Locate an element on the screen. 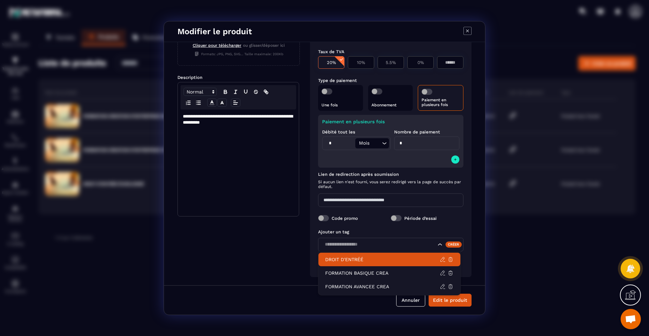  span: Si aucun lien n'est fourni, vous serez redirigé vers la page de succès par défaut. is located at coordinates (391, 184).